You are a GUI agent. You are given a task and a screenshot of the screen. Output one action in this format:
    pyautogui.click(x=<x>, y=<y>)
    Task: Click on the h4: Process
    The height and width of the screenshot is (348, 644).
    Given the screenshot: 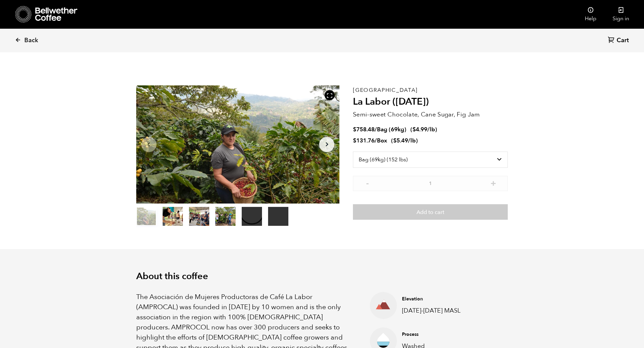 What is the action you would take?
    pyautogui.click(x=450, y=335)
    